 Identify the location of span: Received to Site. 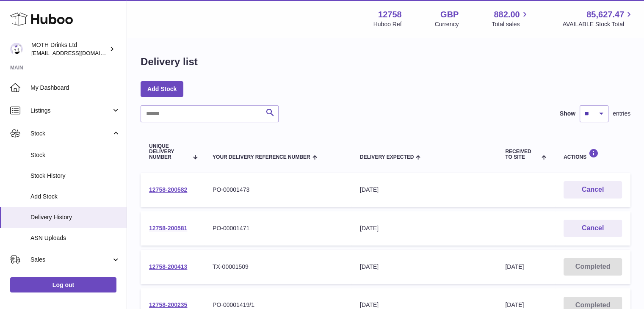
(522, 155).